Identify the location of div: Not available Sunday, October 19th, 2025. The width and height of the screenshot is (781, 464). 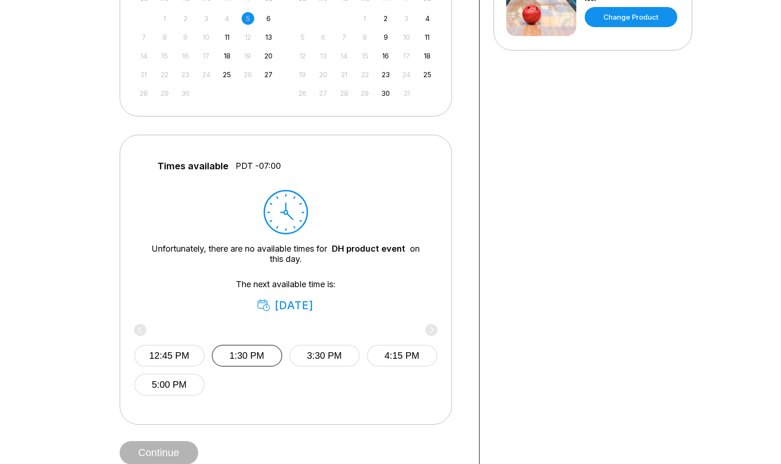
(302, 74).